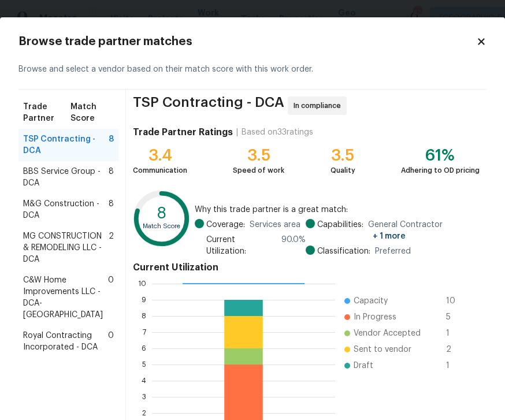  What do you see at coordinates (144, 365) in the screenshot?
I see `text: 5` at bounding box center [144, 365].